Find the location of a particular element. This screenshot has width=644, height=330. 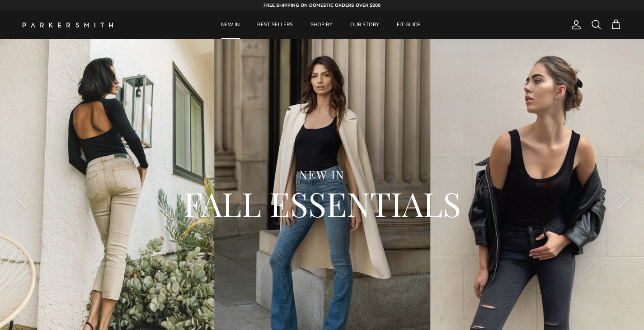

div: NEW IN is located at coordinates (322, 175).